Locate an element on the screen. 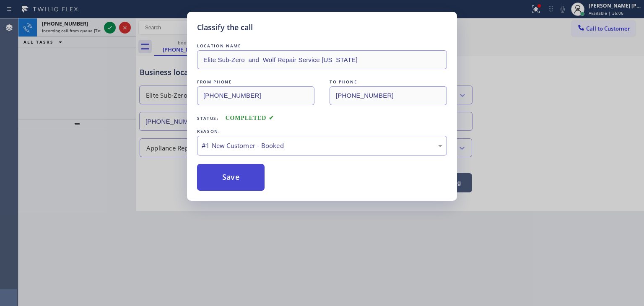  button: Save is located at coordinates (230, 177).